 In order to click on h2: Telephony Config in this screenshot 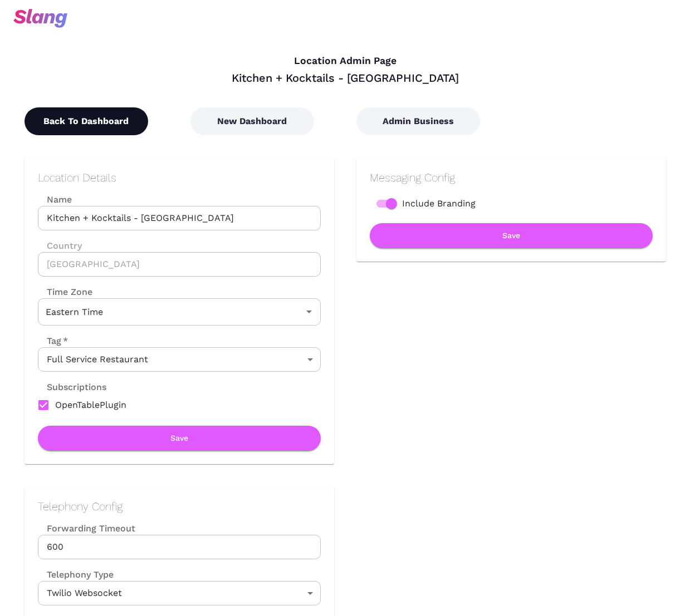, I will do `click(180, 506)`.